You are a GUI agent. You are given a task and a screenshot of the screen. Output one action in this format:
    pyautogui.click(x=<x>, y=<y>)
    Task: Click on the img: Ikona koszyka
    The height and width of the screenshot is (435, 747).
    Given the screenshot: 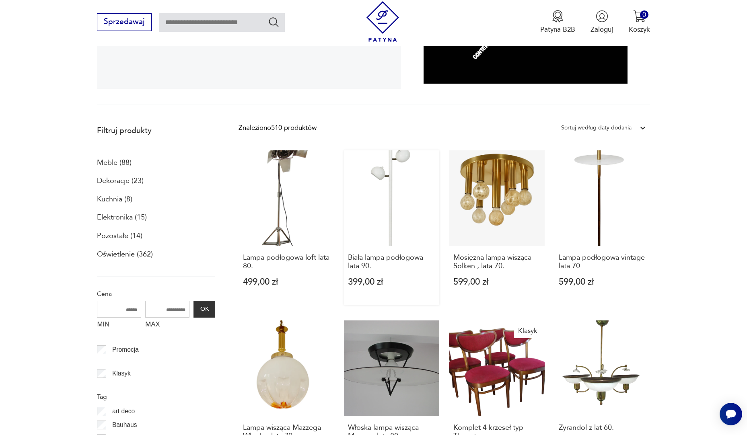 What is the action you would take?
    pyautogui.click(x=639, y=16)
    